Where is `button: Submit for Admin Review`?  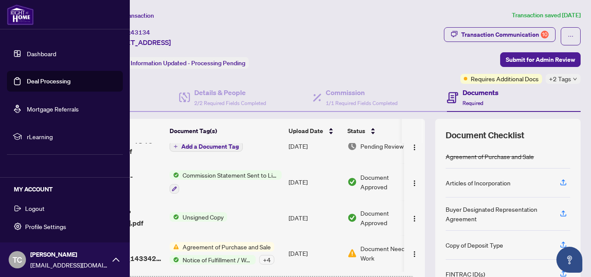
button: Submit for Admin Review is located at coordinates (540, 60).